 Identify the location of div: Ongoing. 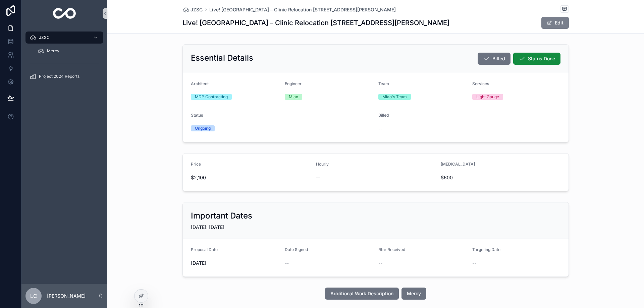
(203, 128).